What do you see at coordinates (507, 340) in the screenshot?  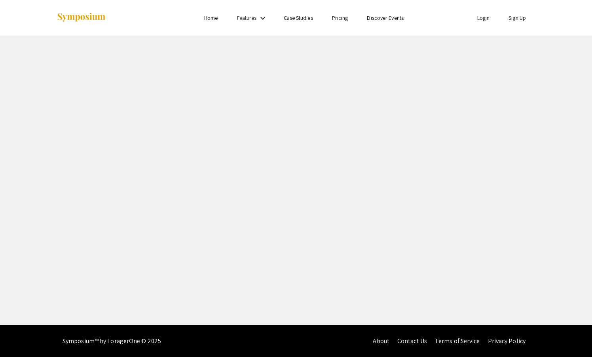 I see `a: Privacy Policy` at bounding box center [507, 340].